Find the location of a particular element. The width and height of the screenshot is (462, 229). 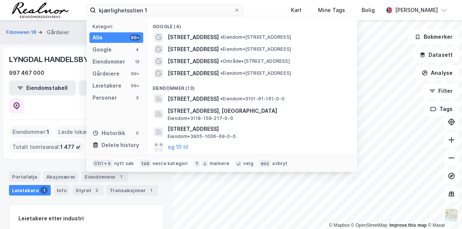

button: Analyse is located at coordinates (437, 73).